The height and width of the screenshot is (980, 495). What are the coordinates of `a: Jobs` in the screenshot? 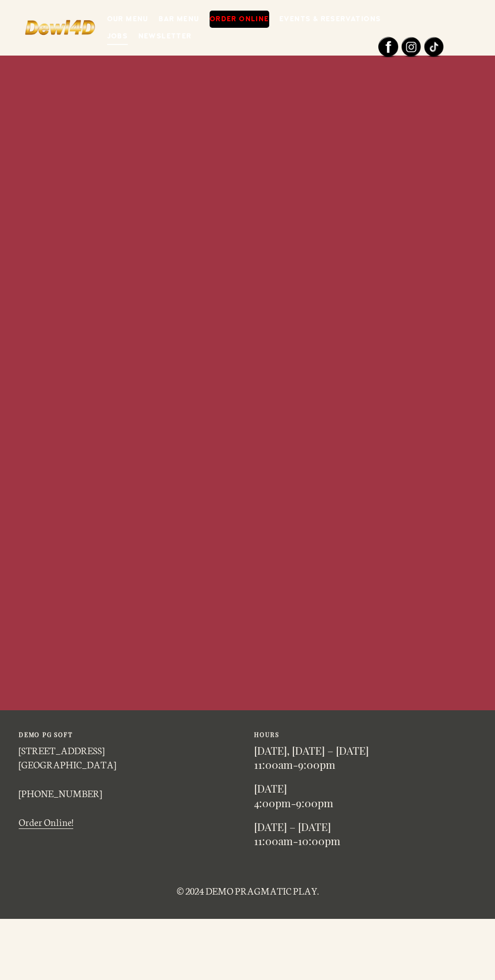 It's located at (118, 37).